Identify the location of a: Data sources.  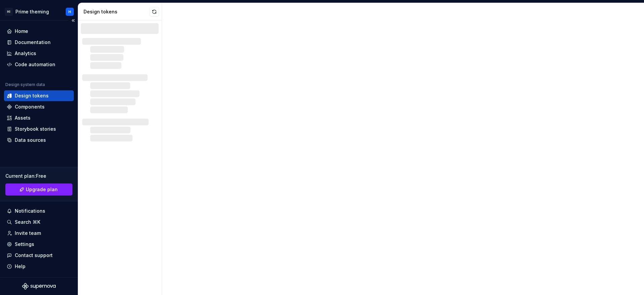
(39, 140).